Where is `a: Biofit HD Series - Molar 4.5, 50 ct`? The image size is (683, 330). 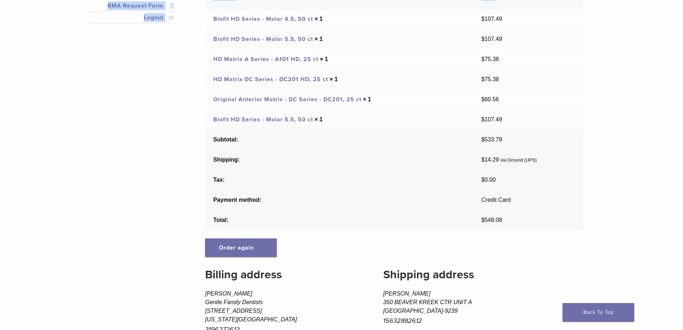 a: Biofit HD Series - Molar 4.5, 50 ct is located at coordinates (263, 19).